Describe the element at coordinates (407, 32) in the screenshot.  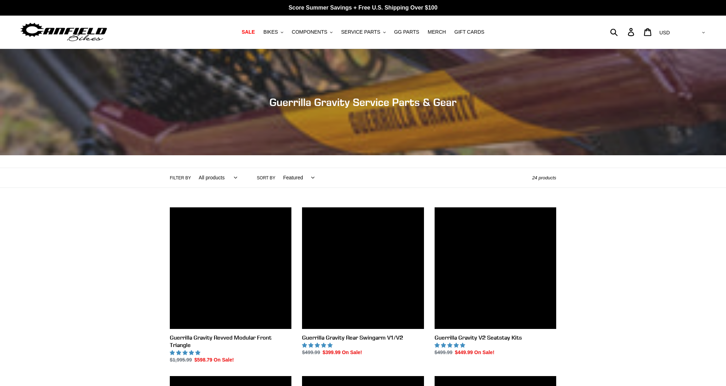
I see `a: GG PARTS` at that location.